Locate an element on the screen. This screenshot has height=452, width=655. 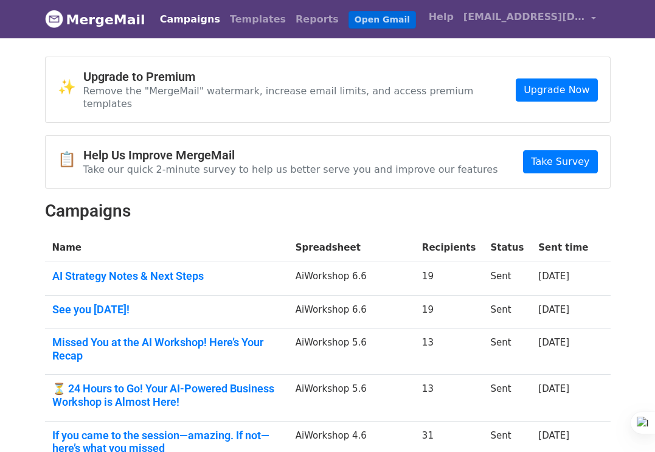
th: Recipients is located at coordinates (449, 248).